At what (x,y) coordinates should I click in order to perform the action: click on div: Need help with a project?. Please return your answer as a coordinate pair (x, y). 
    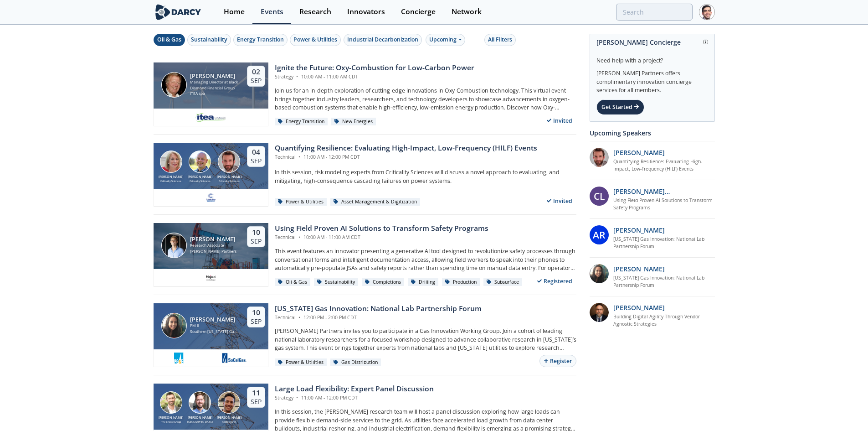
    Looking at the image, I should click on (652, 57).